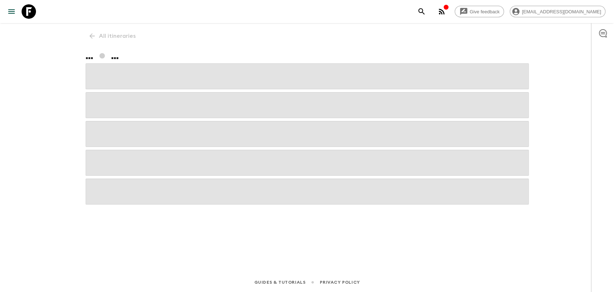  Describe the element at coordinates (279, 282) in the screenshot. I see `a: Guides & Tutorials` at that location.